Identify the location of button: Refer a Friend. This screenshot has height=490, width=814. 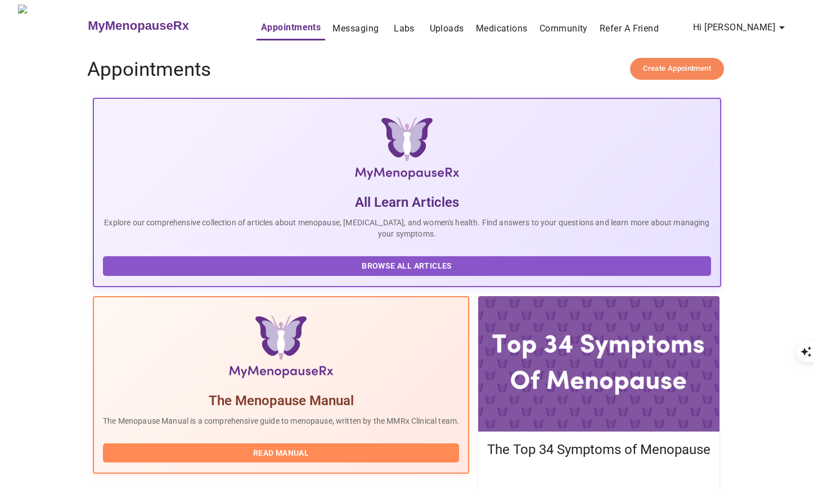
(629, 29).